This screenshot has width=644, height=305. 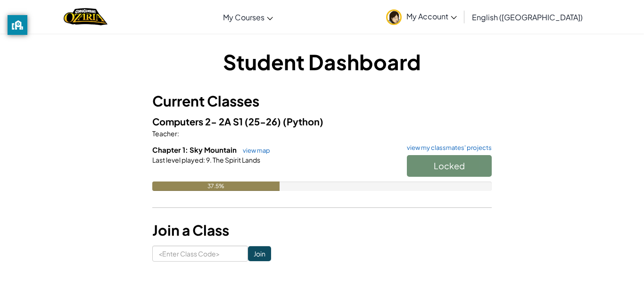 I want to click on span: My Account, so click(x=432, y=16).